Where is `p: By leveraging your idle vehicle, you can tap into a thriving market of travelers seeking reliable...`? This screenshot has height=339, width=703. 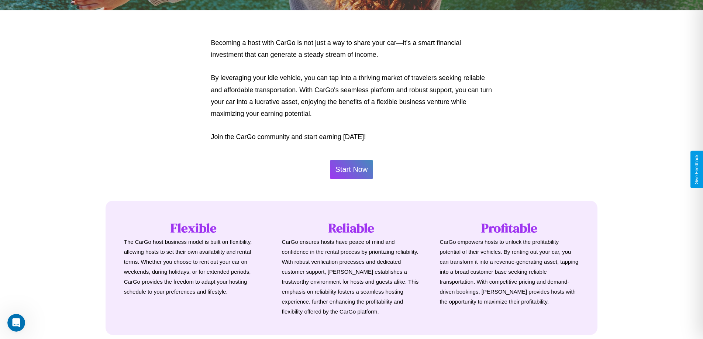 p: By leveraging your idle vehicle, you can tap into a thriving market of travelers seeking reliable... is located at coordinates (352, 96).